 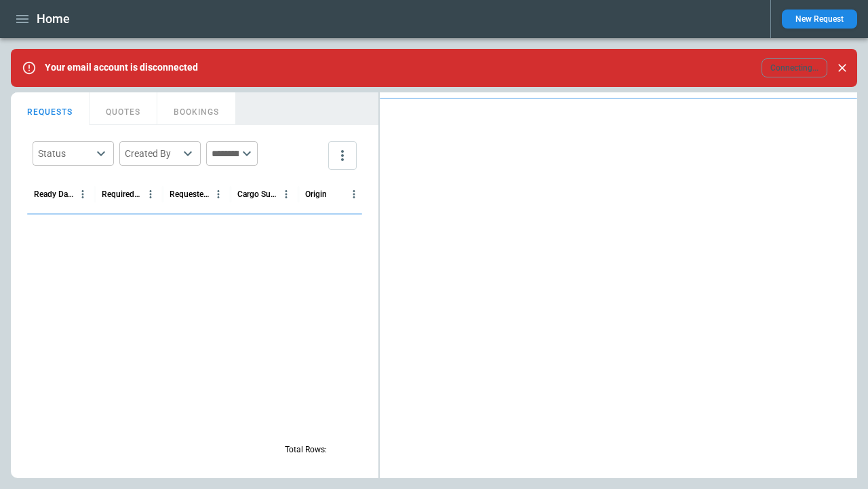 What do you see at coordinates (342, 155) in the screenshot?
I see `button: more` at bounding box center [342, 155].